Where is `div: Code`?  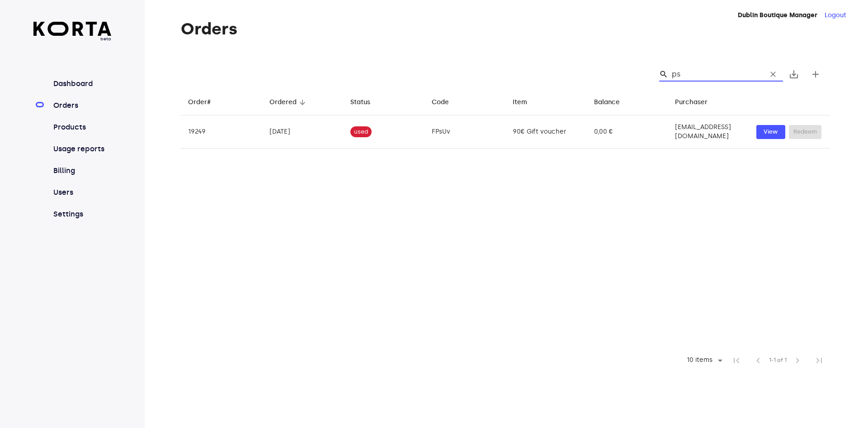 div: Code is located at coordinates (440, 102).